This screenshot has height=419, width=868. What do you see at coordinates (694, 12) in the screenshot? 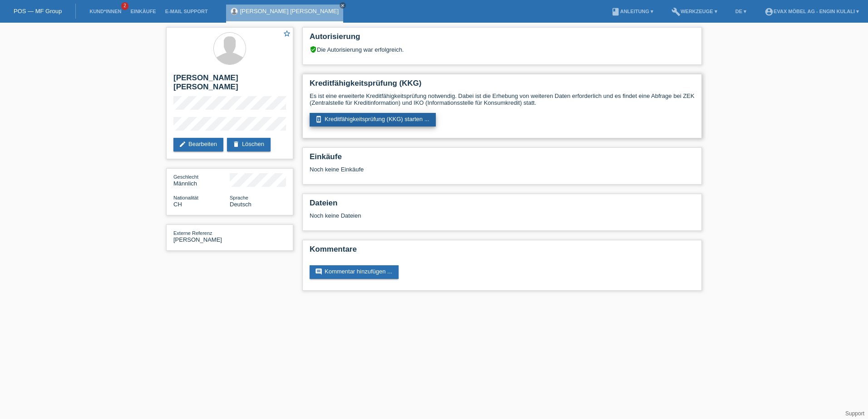
I see `a: buildWerkzeuge ▾` at bounding box center [694, 12].